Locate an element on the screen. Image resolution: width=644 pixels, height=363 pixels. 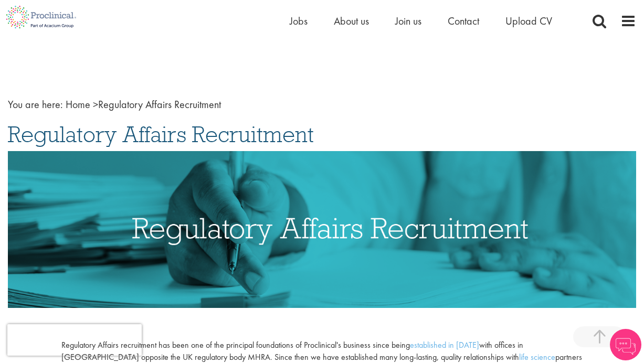
img: Chatbot is located at coordinates (625, 344).